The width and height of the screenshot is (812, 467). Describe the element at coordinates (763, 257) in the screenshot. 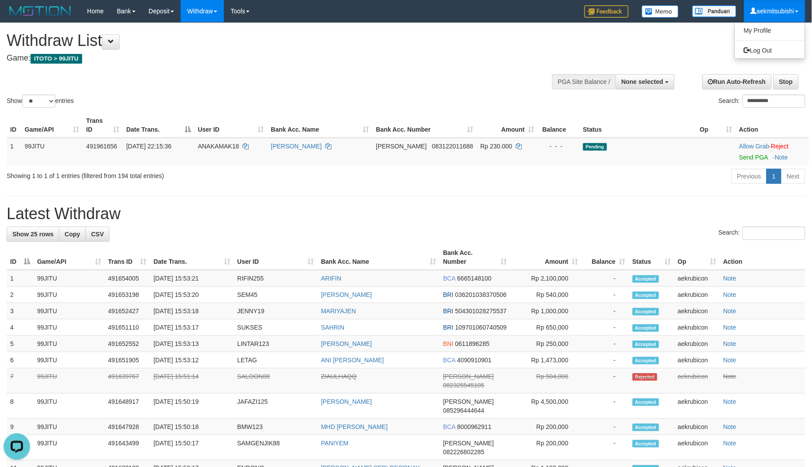

I see `th: Action` at that location.